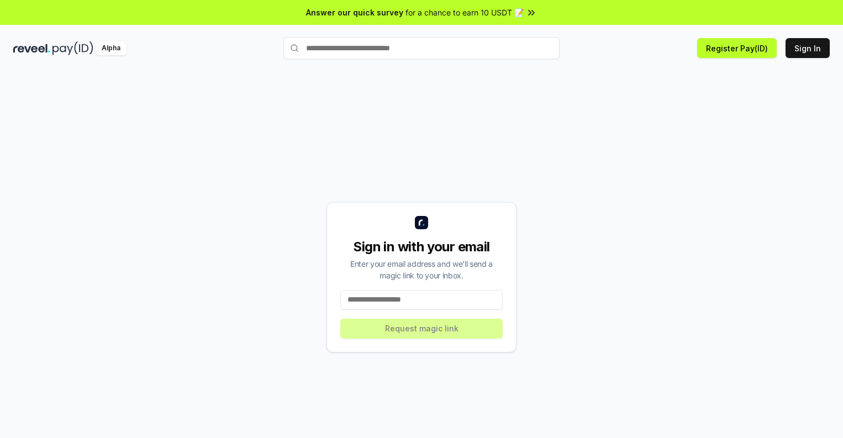 The image size is (843, 438). What do you see at coordinates (737, 48) in the screenshot?
I see `button: Register Pay(ID)` at bounding box center [737, 48].